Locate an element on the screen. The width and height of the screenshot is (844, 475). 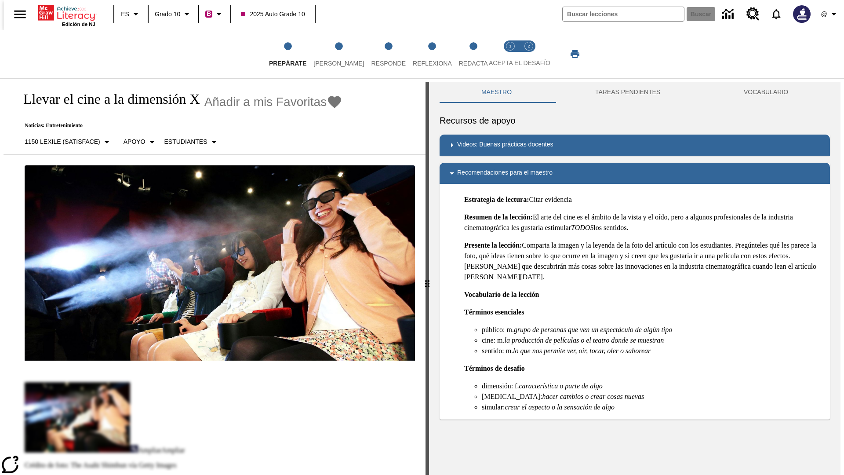
div: reading is located at coordinates (214, 276).